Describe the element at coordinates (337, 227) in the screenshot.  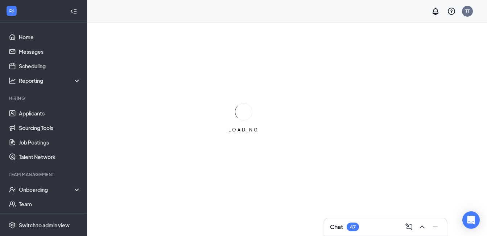
I see `h3: Chat` at that location.